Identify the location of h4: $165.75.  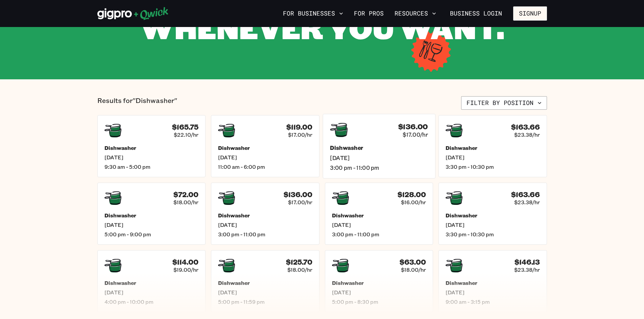
(185, 127).